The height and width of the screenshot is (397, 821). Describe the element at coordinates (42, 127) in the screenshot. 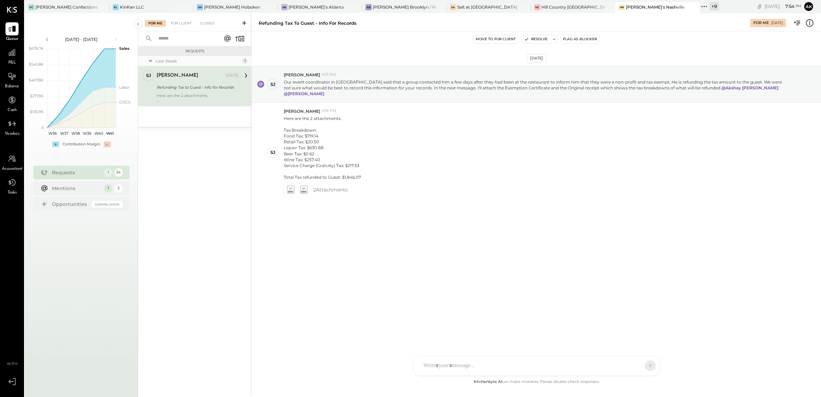

I see `text: 0` at that location.